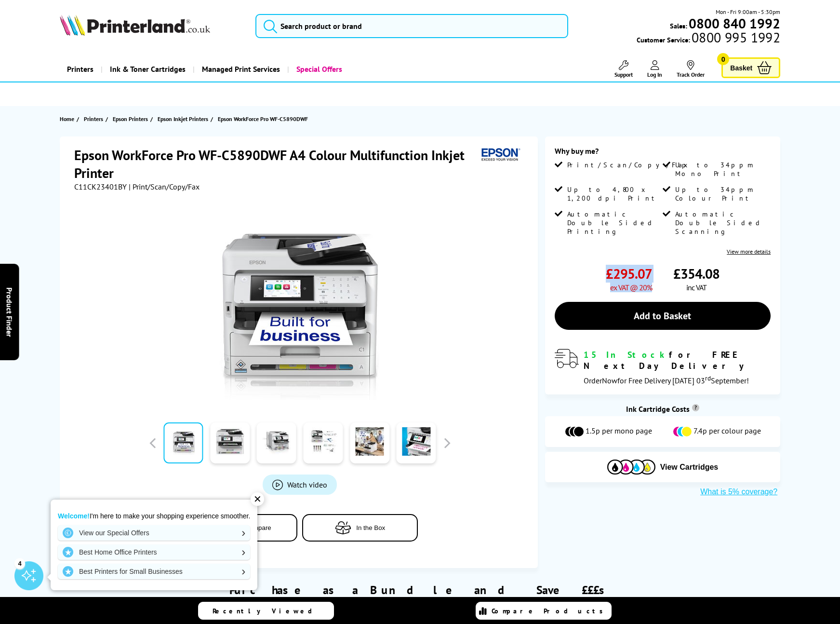 Image resolution: width=840 pixels, height=624 pixels. I want to click on sup: Cost per page, so click(696, 408).